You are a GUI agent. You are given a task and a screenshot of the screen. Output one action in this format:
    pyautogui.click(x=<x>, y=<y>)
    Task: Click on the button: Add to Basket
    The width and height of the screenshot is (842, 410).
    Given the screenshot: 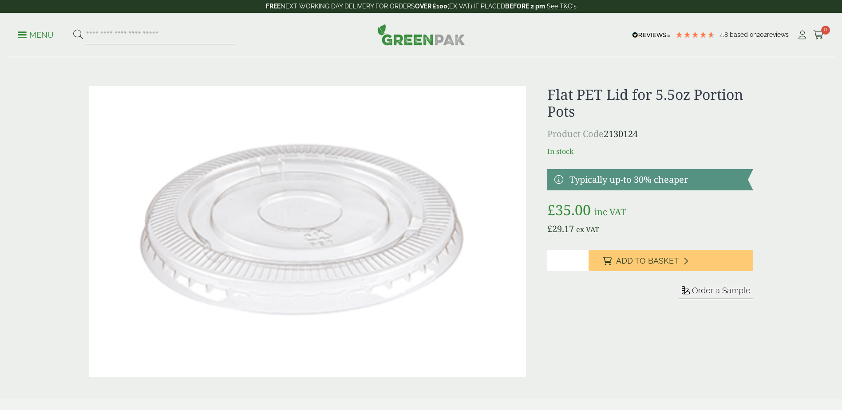 What is the action you would take?
    pyautogui.click(x=670, y=260)
    